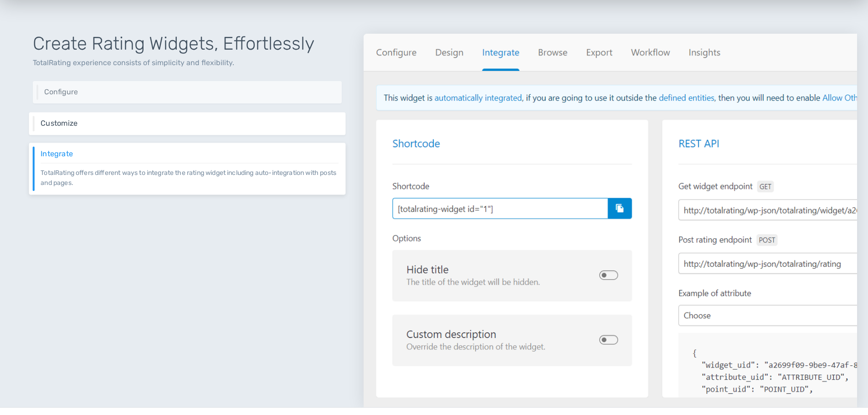  Describe the element at coordinates (190, 124) in the screenshot. I see `h6: Customize` at that location.